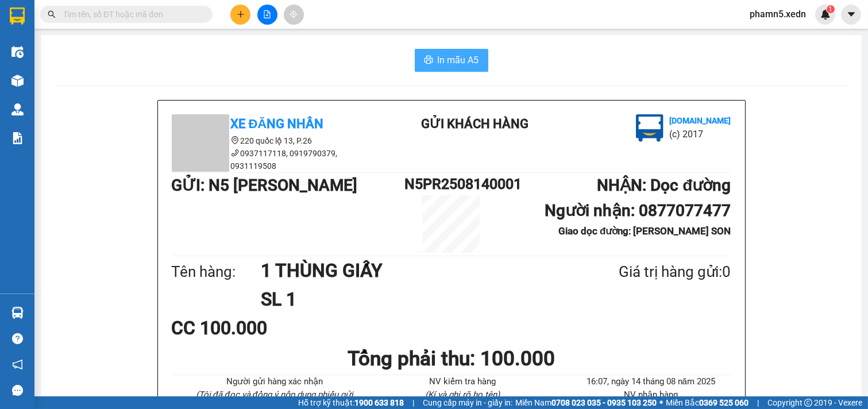  What do you see at coordinates (293, 14) in the screenshot?
I see `span: aim` at bounding box center [293, 14].